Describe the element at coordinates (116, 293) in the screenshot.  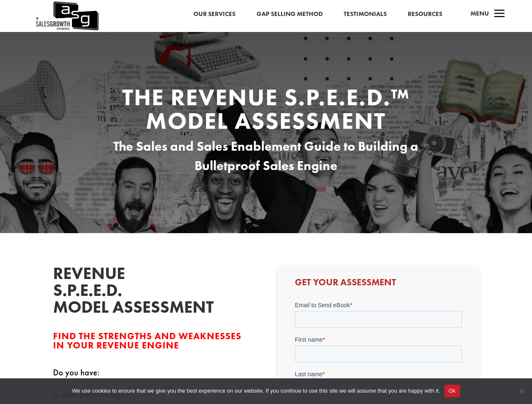
I see `h2: Revenue S.P.E.E.D. Model Assessment` at that location.